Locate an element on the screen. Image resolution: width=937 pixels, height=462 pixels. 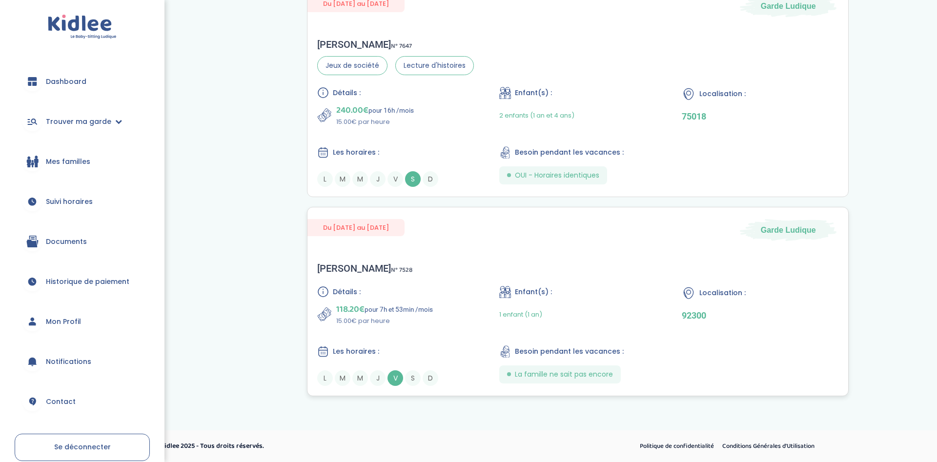
span: Documents is located at coordinates (66, 242).